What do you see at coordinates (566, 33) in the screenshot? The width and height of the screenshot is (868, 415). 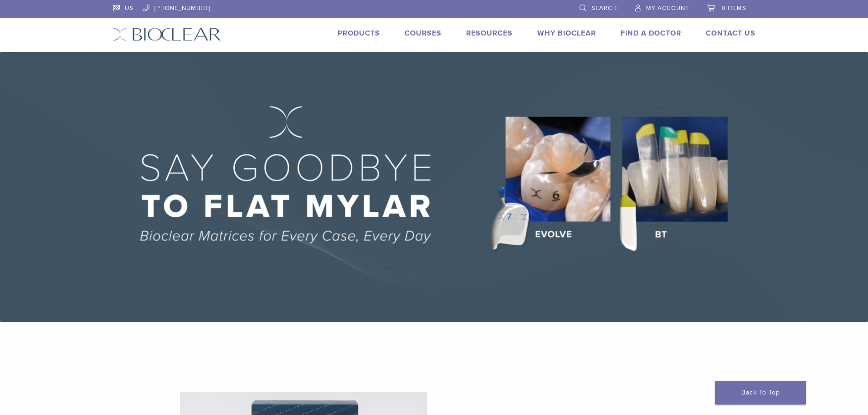 I see `a: Why Bioclear` at bounding box center [566, 33].